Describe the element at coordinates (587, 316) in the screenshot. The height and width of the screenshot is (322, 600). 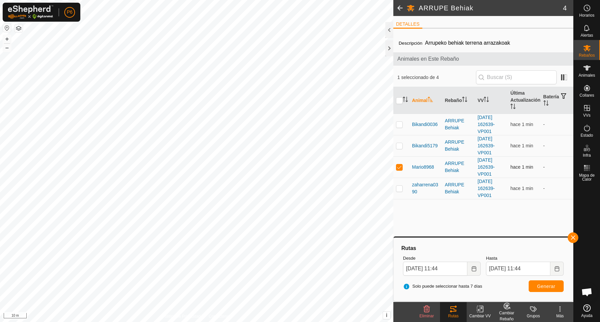
I see `span: Ayuda` at that location.